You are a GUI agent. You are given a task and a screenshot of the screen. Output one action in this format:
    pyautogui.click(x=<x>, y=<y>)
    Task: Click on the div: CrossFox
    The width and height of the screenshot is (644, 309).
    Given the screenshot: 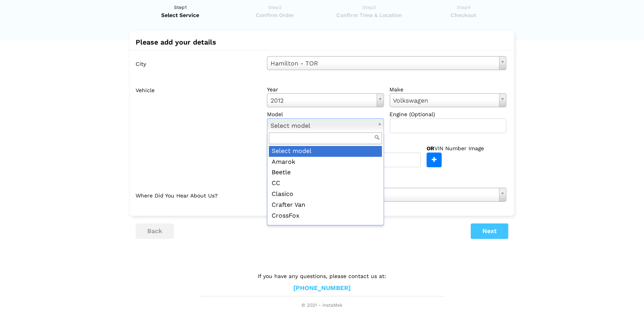 What is the action you would take?
    pyautogui.click(x=325, y=216)
    